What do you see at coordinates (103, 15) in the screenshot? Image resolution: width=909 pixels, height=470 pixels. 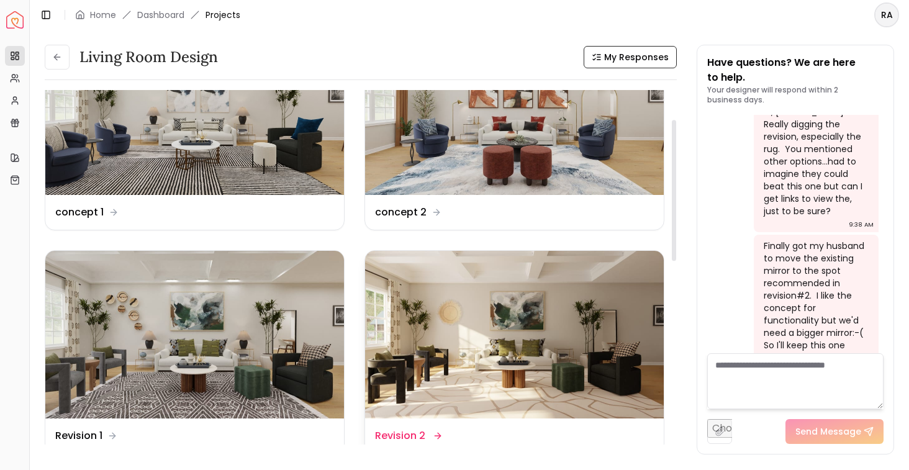 I see `a: Home` at bounding box center [103, 15].